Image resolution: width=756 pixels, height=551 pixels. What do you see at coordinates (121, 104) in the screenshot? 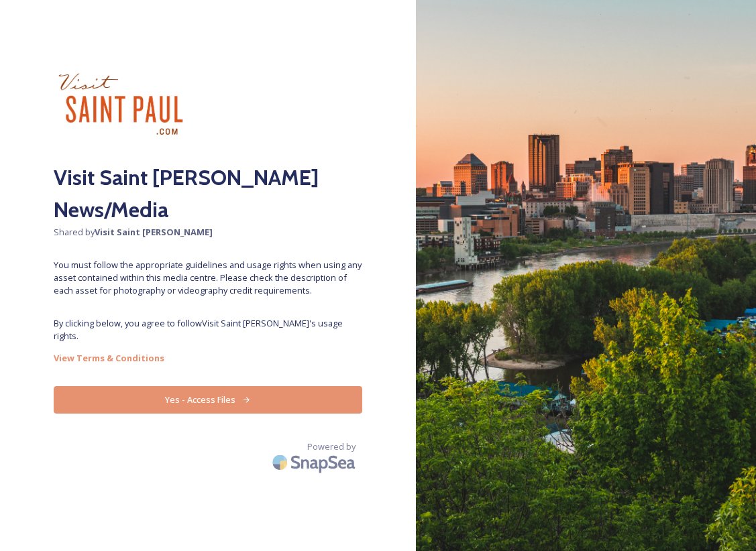
I see `img: visit_sp.jpg` at bounding box center [121, 104].